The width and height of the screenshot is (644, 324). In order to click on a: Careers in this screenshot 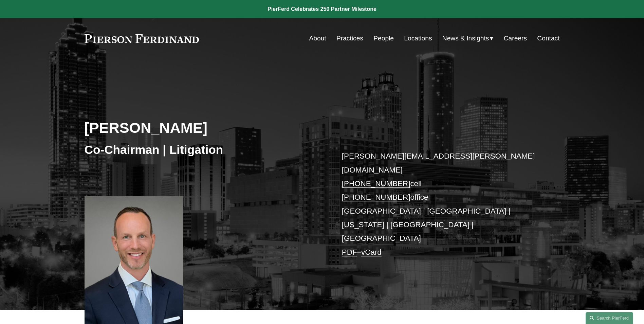, I will do `click(515, 38)`.